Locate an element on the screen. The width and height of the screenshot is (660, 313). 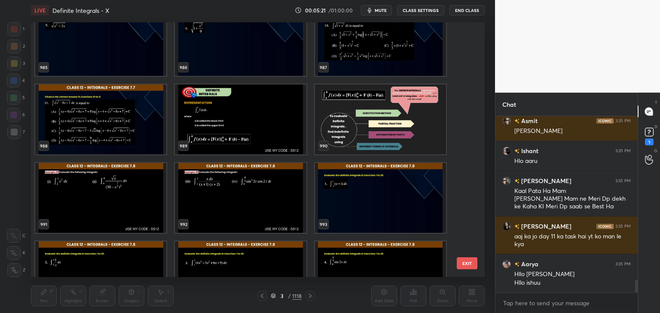
h4: Definite Integrals - X is located at coordinates (81, 10).